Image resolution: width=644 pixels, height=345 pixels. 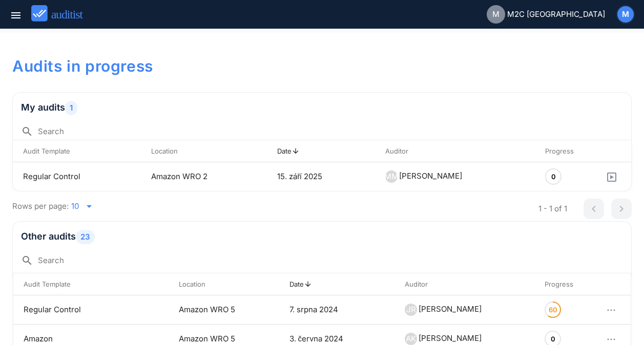 I want to click on div: 10, so click(x=75, y=206).